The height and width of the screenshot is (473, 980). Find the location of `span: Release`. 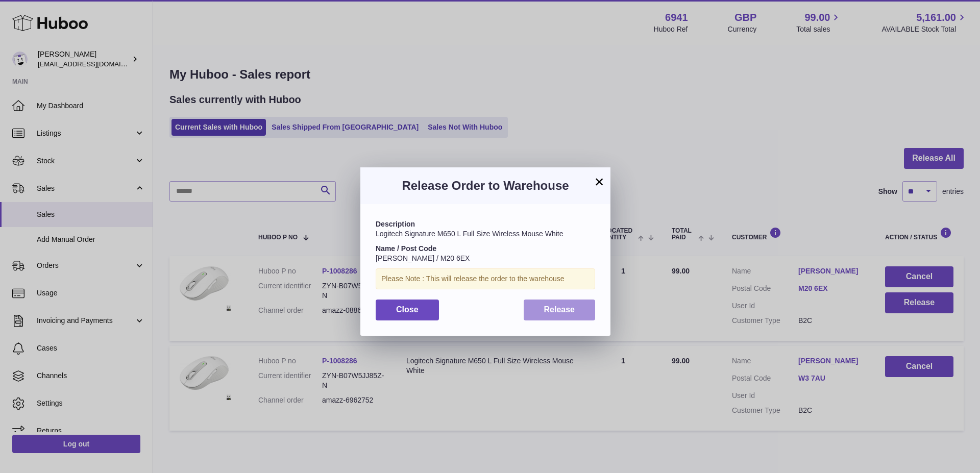

span: Release is located at coordinates (560, 310).